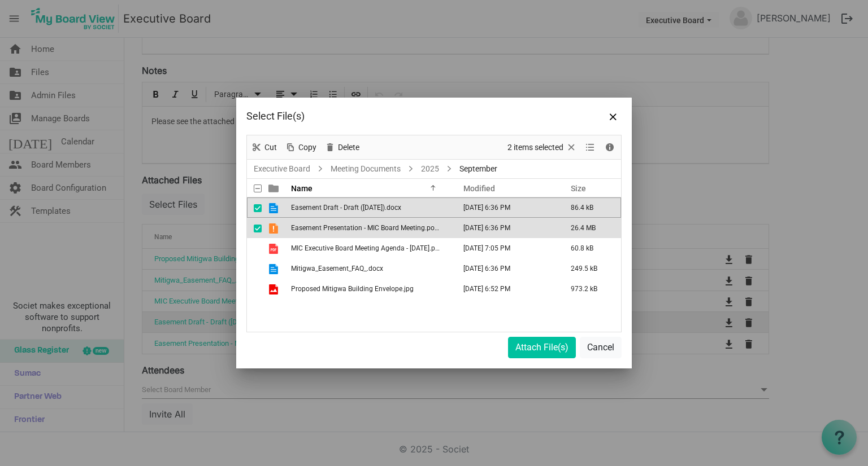  Describe the element at coordinates (542, 348) in the screenshot. I see `button: Attach File(s)` at that location.